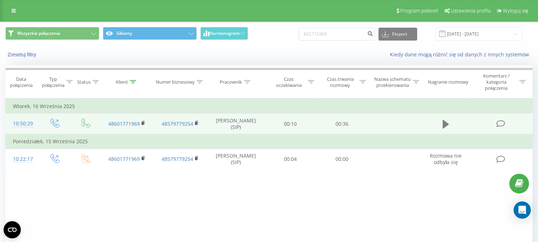 This screenshot has height=242, width=538. Describe the element at coordinates (21, 82) in the screenshot. I see `div: Data połączenia` at that location.